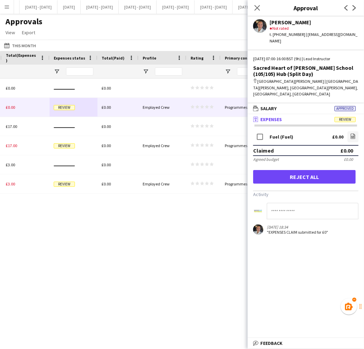 The image size is (364, 349). I want to click on span: total(Expenses), so click(22, 58).